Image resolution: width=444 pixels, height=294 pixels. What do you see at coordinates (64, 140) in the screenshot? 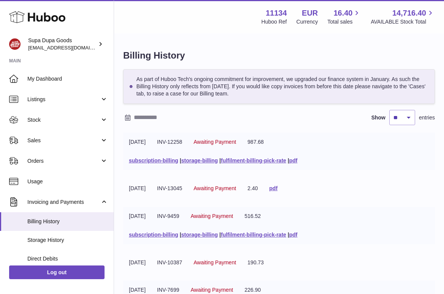
I see `span: Sales` at bounding box center [64, 140].